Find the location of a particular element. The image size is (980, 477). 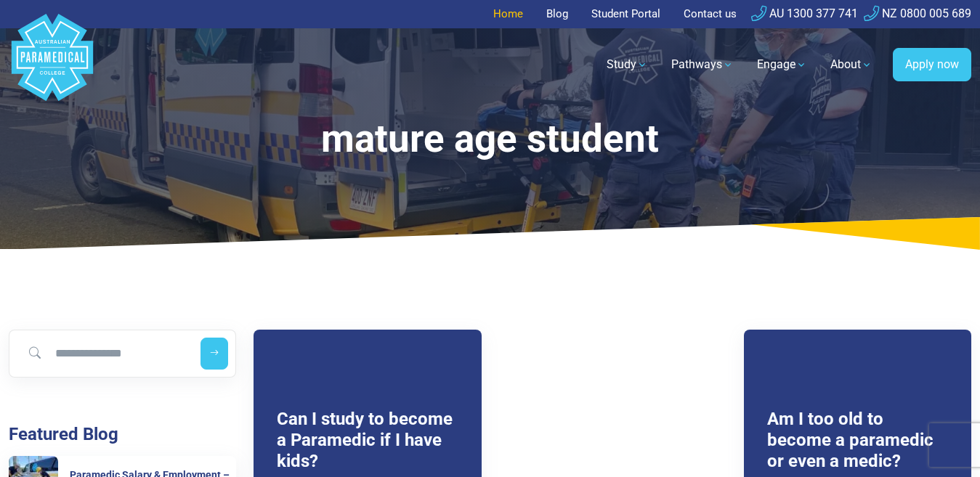

a: Study is located at coordinates (627, 65).